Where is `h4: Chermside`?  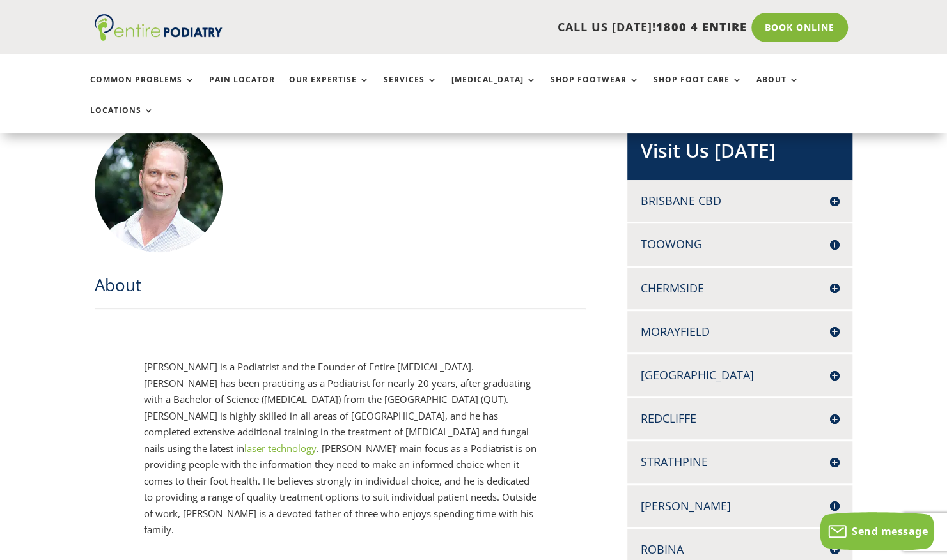 h4: Chermside is located at coordinates (739, 288).